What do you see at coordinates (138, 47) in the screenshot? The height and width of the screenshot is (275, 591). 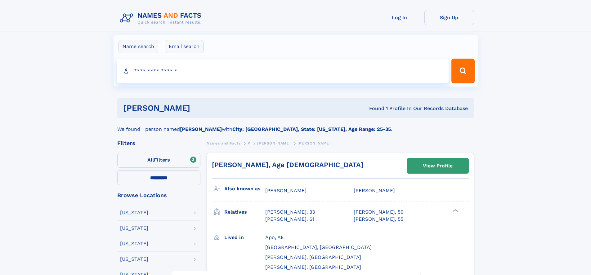 I see `label: Name search` at bounding box center [138, 47].